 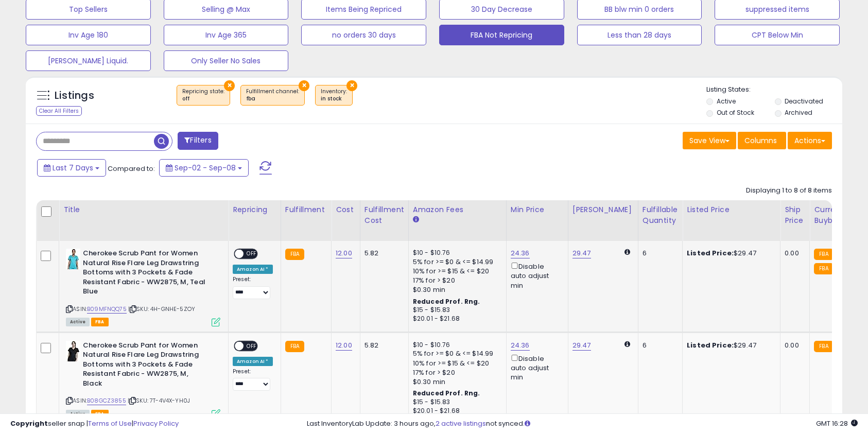 I want to click on button: Last 7 Days, so click(x=71, y=167).